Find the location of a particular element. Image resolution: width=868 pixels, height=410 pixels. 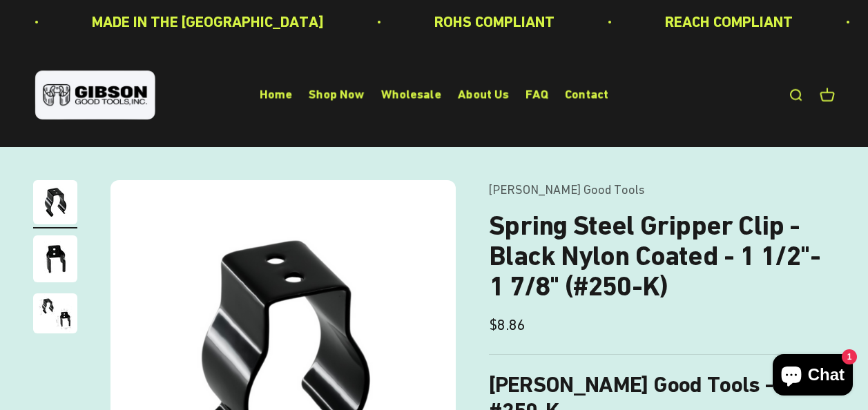

button: Go to item 2 is located at coordinates (55, 261).